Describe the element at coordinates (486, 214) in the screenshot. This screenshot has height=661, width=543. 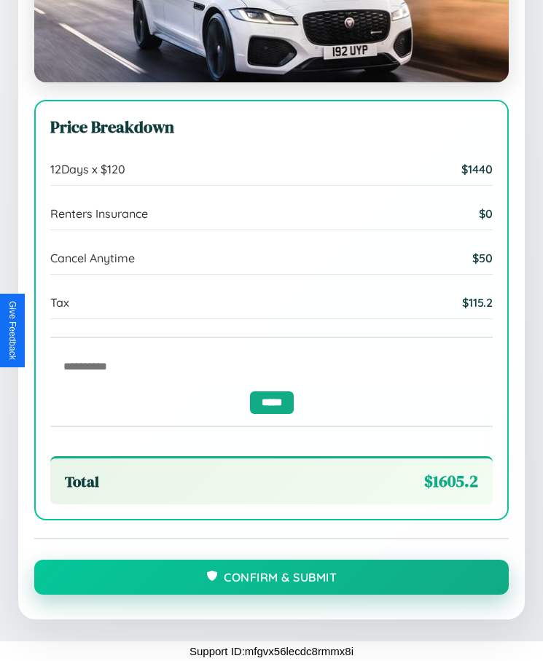
I see `span: $ 0` at that location.